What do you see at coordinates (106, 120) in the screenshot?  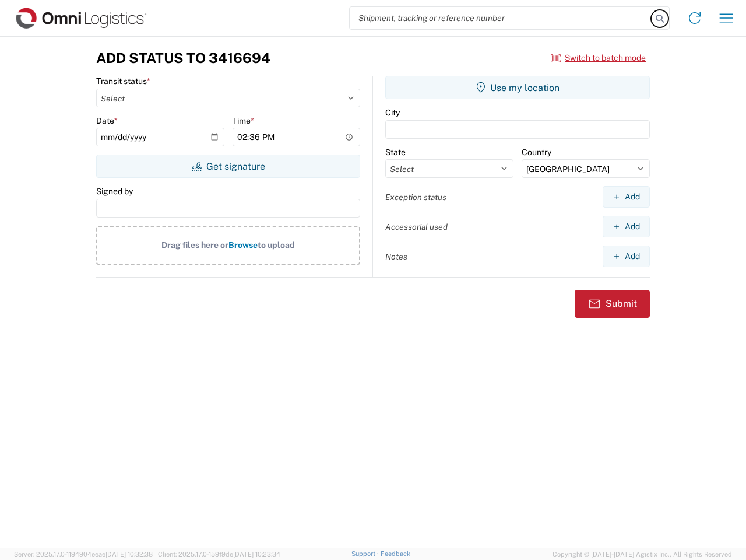 I see `label: Date` at bounding box center [106, 120].